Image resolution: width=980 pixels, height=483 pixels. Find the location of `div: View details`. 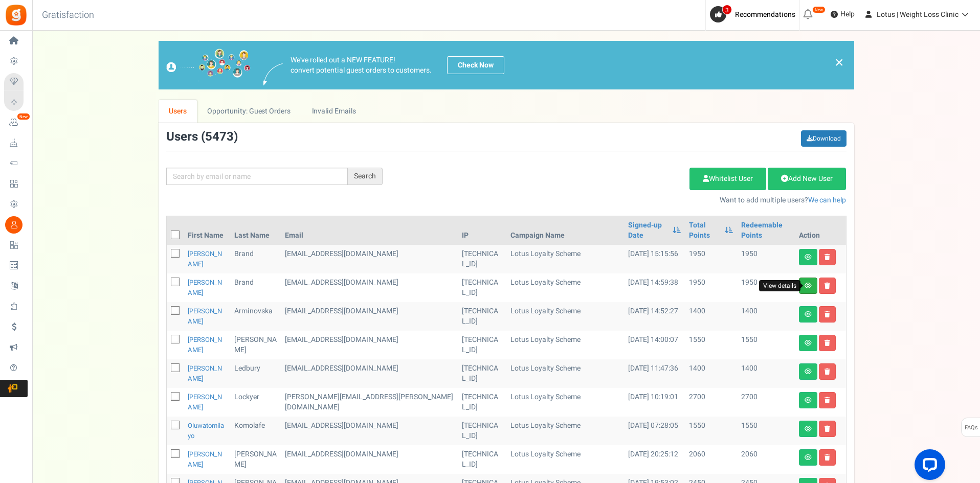

div: View details is located at coordinates (780, 286).